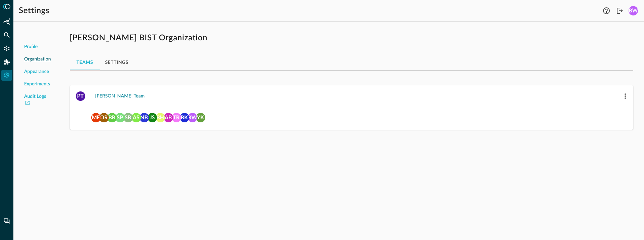 This screenshot has width=644, height=240. I want to click on div: JS, so click(153, 117).